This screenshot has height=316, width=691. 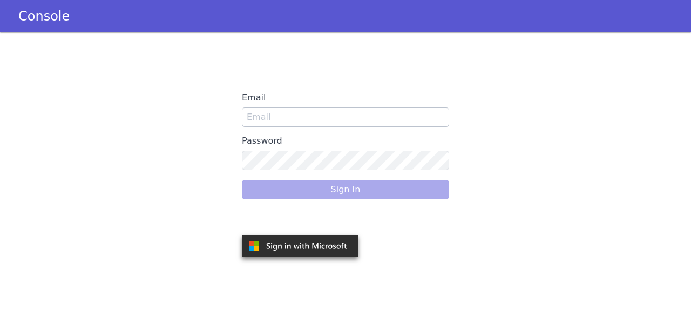 What do you see at coordinates (345, 117) in the screenshot?
I see `input: Email` at bounding box center [345, 117].